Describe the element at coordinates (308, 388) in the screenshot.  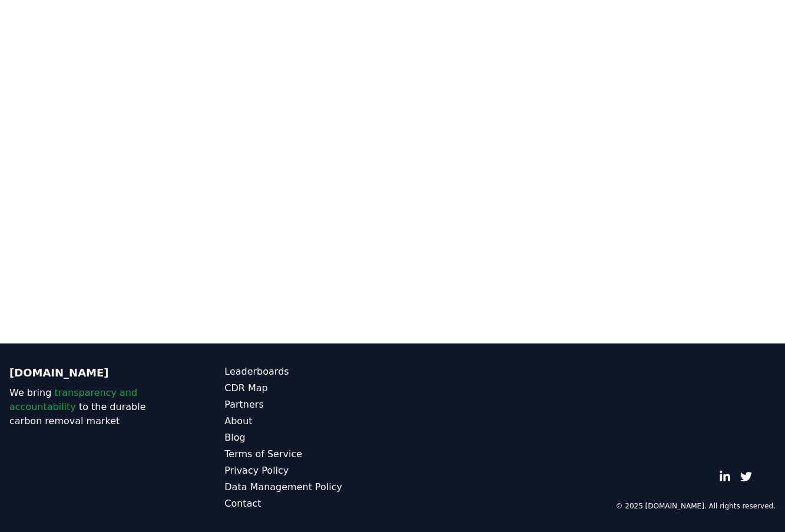
I see `a: CDR Map` at that location.